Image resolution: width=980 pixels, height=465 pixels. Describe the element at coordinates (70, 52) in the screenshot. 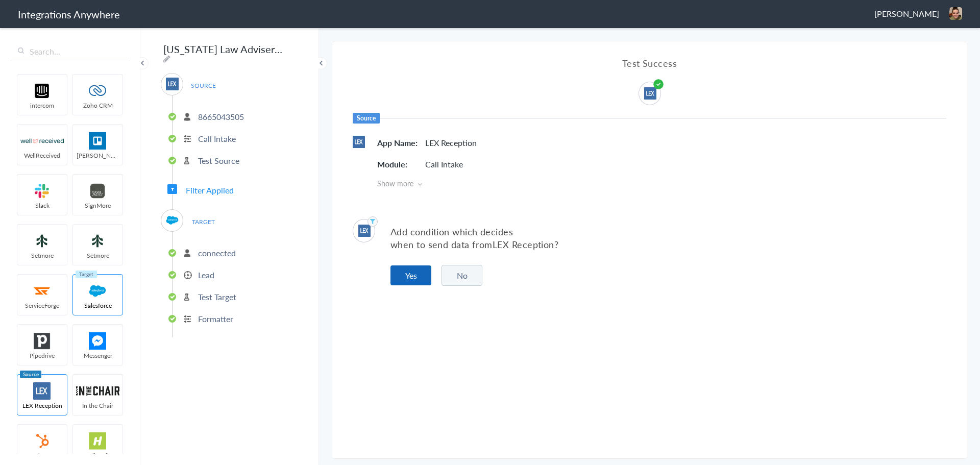

I see `input: Search...` at that location.